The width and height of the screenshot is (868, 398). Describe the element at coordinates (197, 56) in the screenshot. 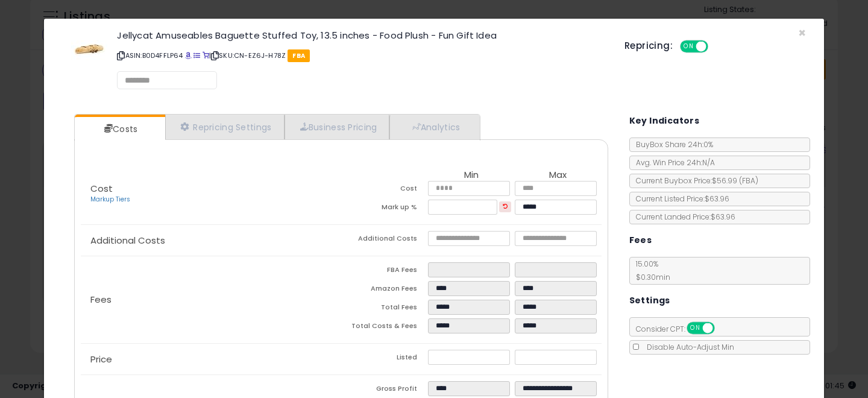

I see `a: All offer listings` at that location.